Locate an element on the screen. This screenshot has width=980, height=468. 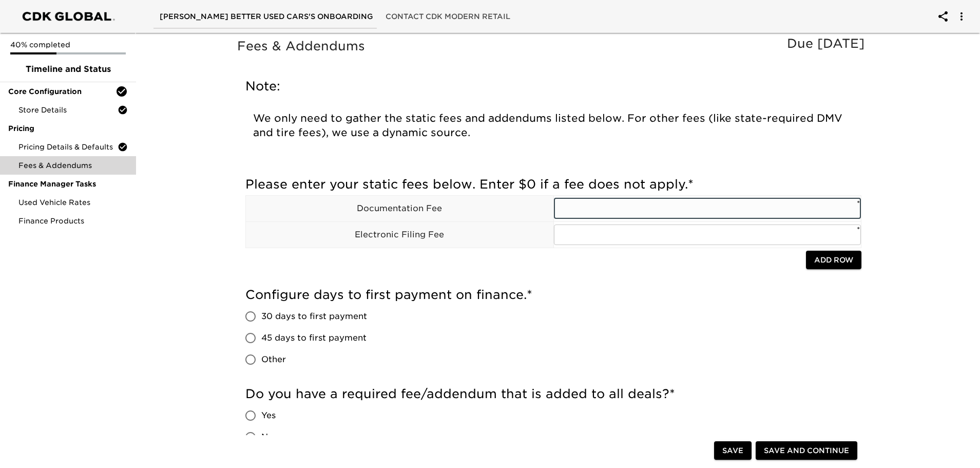
span: Pricing is located at coordinates (67, 128).